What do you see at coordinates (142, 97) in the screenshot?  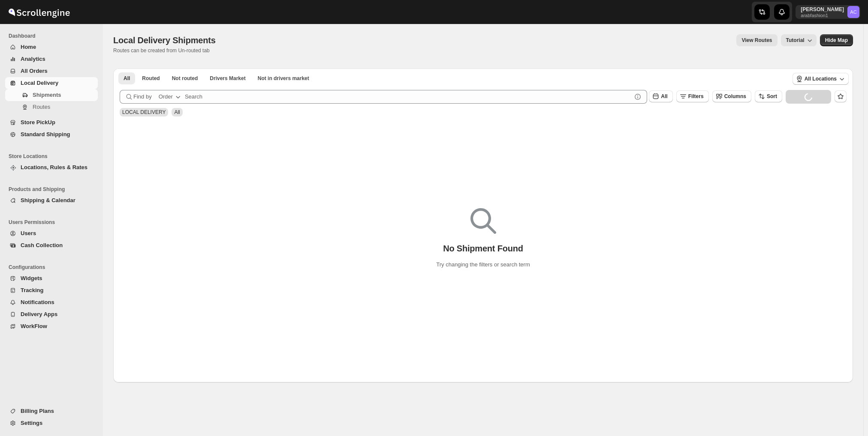 I see `span: Find by` at bounding box center [142, 97].